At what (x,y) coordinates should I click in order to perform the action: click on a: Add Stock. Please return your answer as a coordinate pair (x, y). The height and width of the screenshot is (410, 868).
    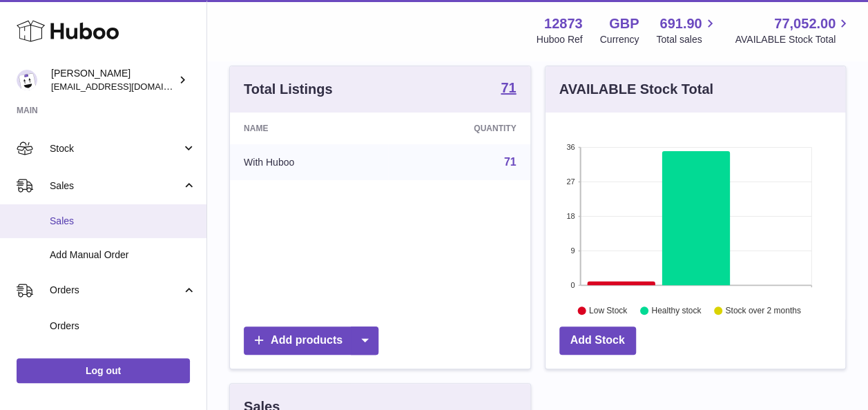
    Looking at the image, I should click on (597, 340).